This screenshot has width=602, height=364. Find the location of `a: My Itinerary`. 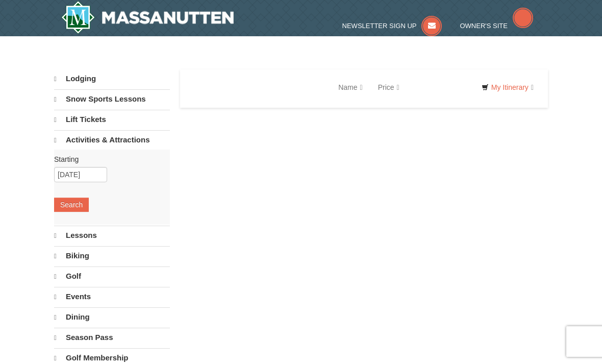

a: My Itinerary is located at coordinates (508, 87).